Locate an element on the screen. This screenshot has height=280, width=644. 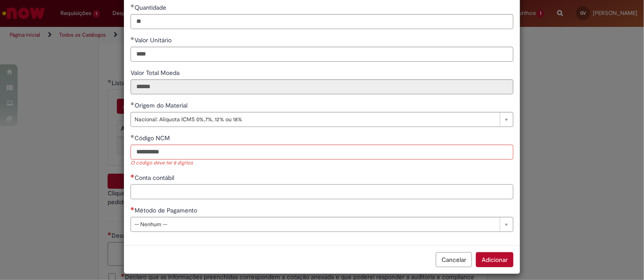
span: Nacional: Alíquota ICMS 0%,7%, 12% ou 18% is located at coordinates (315, 119).